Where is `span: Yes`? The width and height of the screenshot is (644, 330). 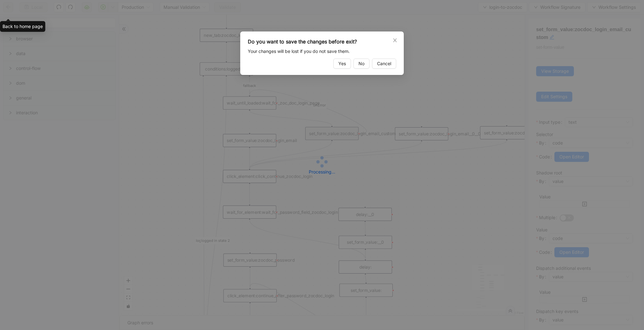
span: Yes is located at coordinates (342, 64).